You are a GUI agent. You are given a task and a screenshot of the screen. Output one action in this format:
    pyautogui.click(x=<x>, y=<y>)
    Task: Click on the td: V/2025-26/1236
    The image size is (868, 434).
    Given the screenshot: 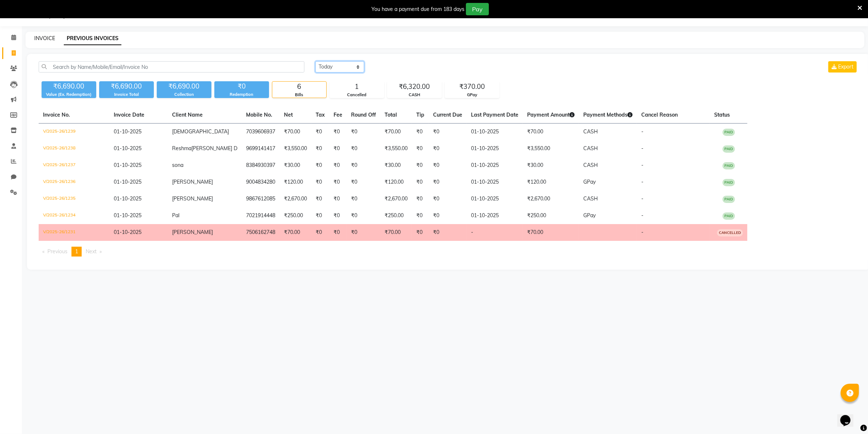 What is the action you would take?
    pyautogui.click(x=74, y=183)
    